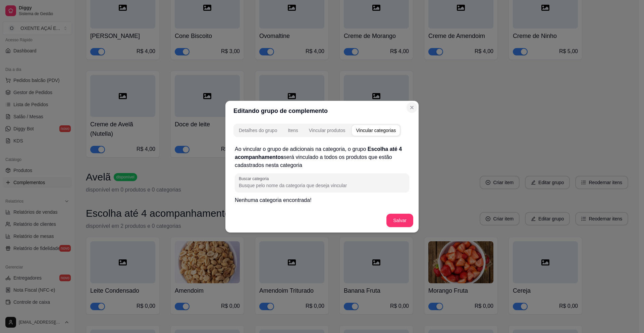  What do you see at coordinates (327, 130) in the screenshot?
I see `div: Vincular produtos` at bounding box center [327, 130].